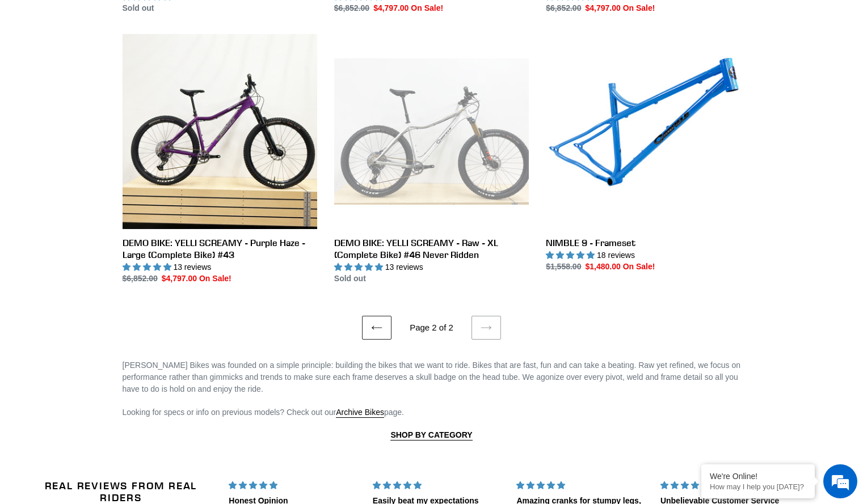  Describe the element at coordinates (200, 19) in the screenshot. I see `div: Minimize live chat window` at that location.